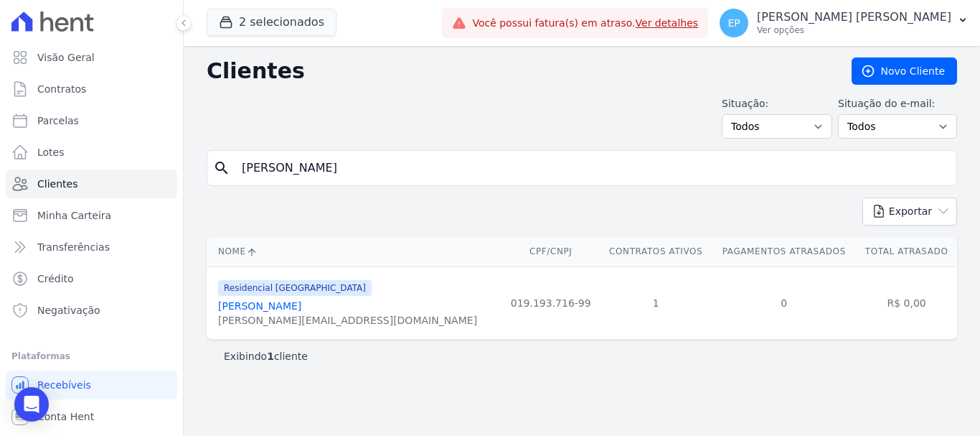  What do you see at coordinates (734, 23) in the screenshot?
I see `span: EP` at bounding box center [734, 23].